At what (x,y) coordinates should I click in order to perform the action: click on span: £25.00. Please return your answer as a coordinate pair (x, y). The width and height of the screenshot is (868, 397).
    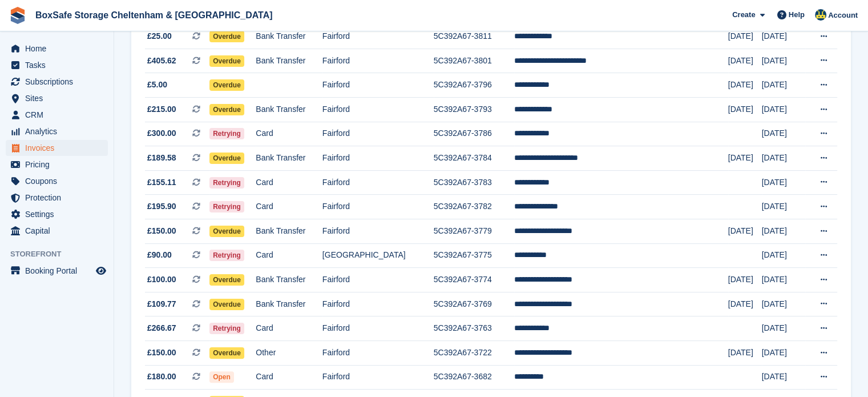
    Looking at the image, I should click on (159, 36).